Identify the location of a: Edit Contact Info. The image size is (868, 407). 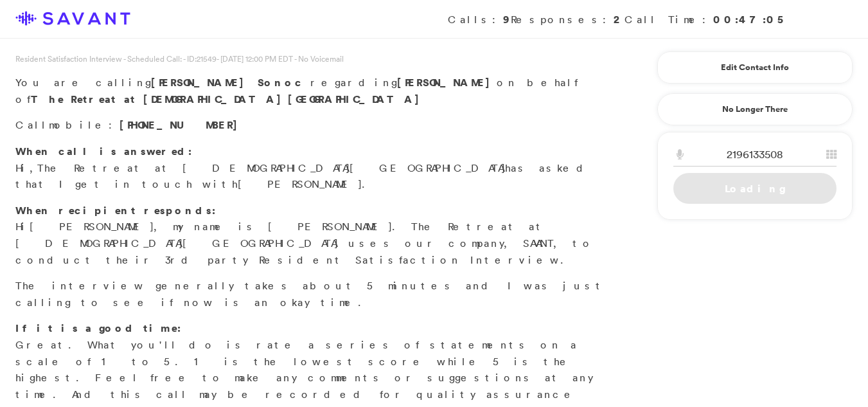
(755, 68).